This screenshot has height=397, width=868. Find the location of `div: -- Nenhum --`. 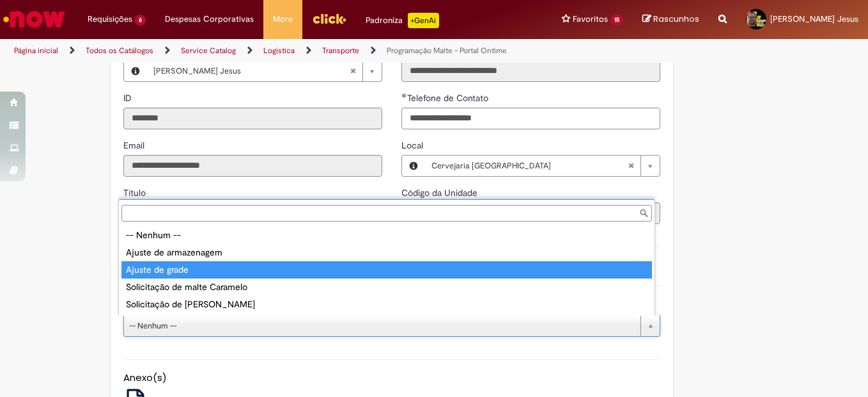

div: -- Nenhum -- is located at coordinates (387, 235).